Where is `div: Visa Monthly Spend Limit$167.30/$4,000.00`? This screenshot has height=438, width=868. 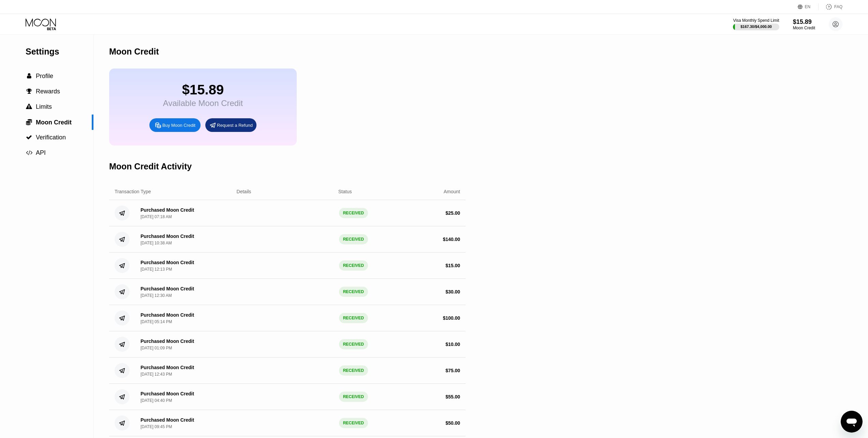
div: Visa Monthly Spend Limit$167.30/$4,000.00 is located at coordinates (756, 24).